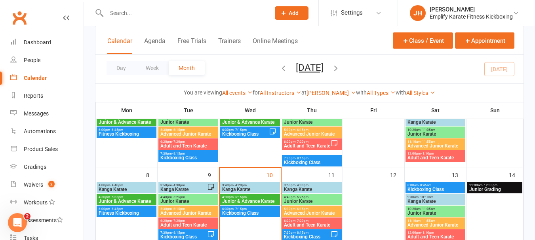 This screenshot has width=535, height=240. I want to click on span: 4:00pm, so click(126, 185).